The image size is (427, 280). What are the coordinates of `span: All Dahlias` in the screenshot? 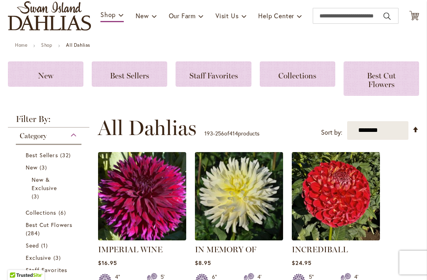 It's located at (147, 128).